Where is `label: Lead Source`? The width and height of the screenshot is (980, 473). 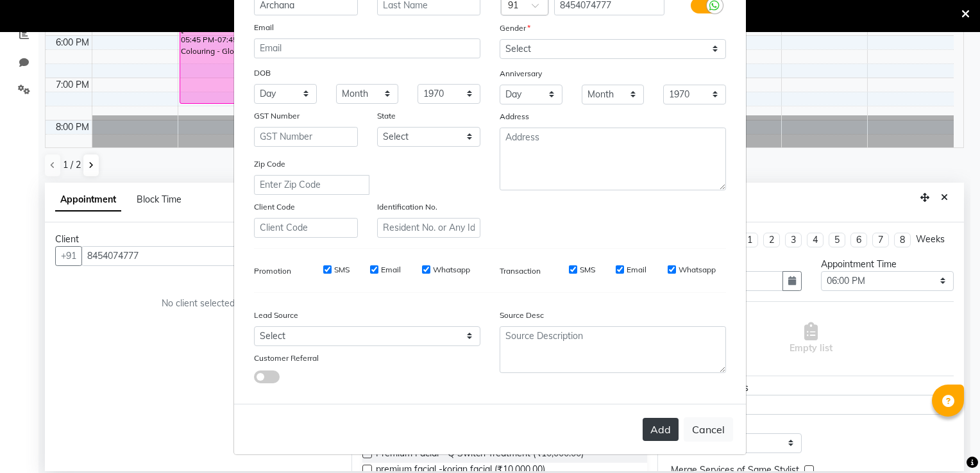 label: Lead Source is located at coordinates (276, 315).